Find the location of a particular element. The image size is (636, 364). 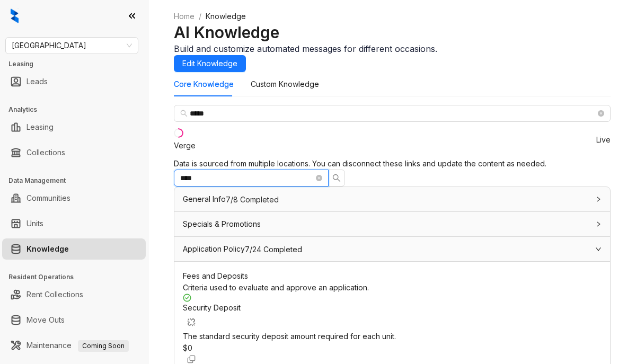

span: Fairfield is located at coordinates (71, 45).